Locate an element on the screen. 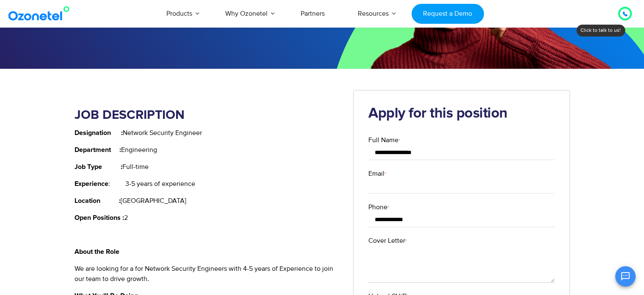  p: Network Security Engineer is located at coordinates (208, 133).